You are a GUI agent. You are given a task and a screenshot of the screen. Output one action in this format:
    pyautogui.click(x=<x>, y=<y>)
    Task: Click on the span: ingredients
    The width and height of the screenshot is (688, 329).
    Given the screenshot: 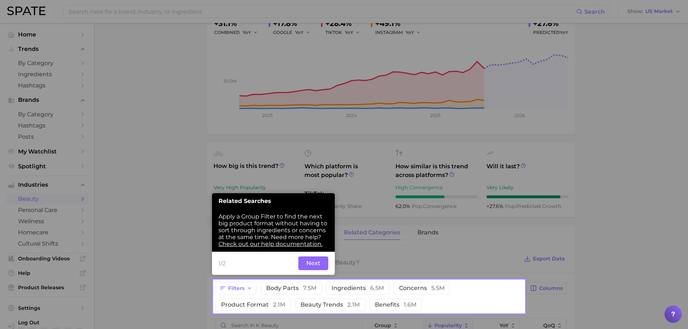 What is the action you would take?
    pyautogui.click(x=357, y=288)
    